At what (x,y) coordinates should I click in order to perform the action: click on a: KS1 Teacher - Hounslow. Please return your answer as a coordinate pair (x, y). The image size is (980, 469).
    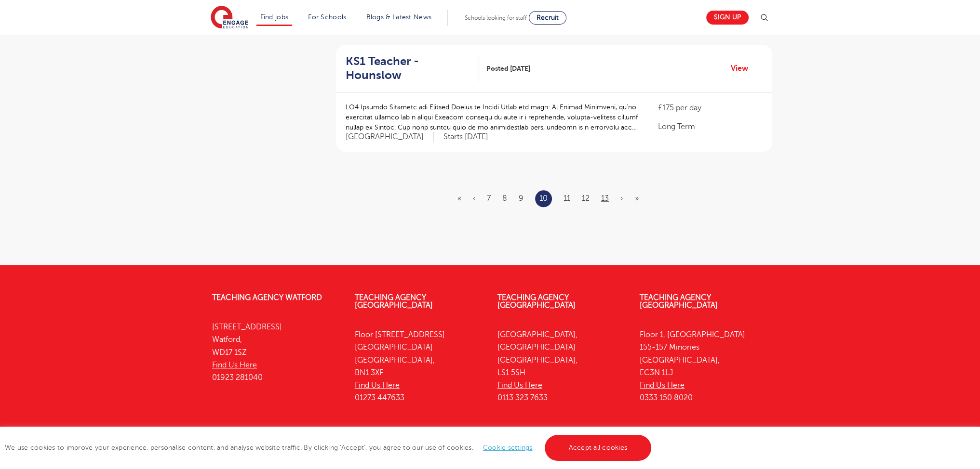
    Looking at the image, I should click on (412, 69).